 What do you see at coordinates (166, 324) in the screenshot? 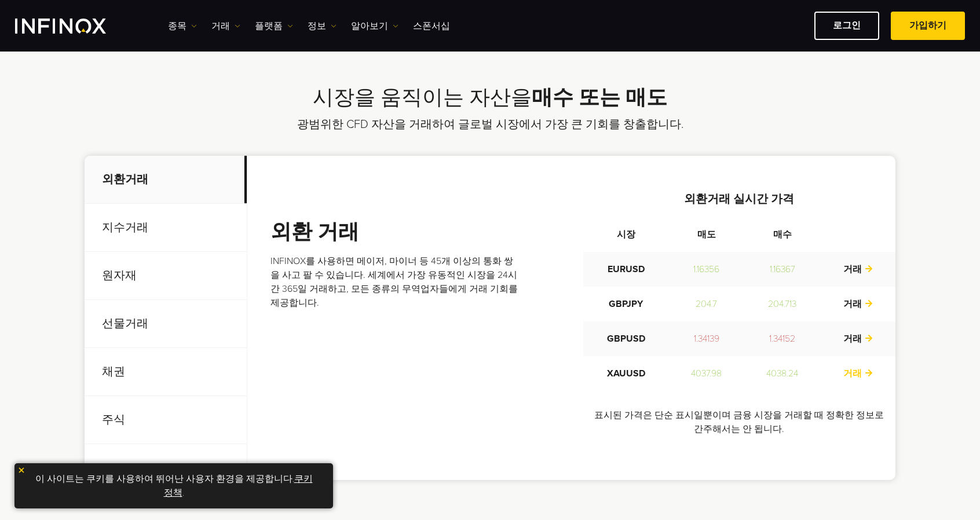
I see `p: 선물거래` at bounding box center [166, 324].